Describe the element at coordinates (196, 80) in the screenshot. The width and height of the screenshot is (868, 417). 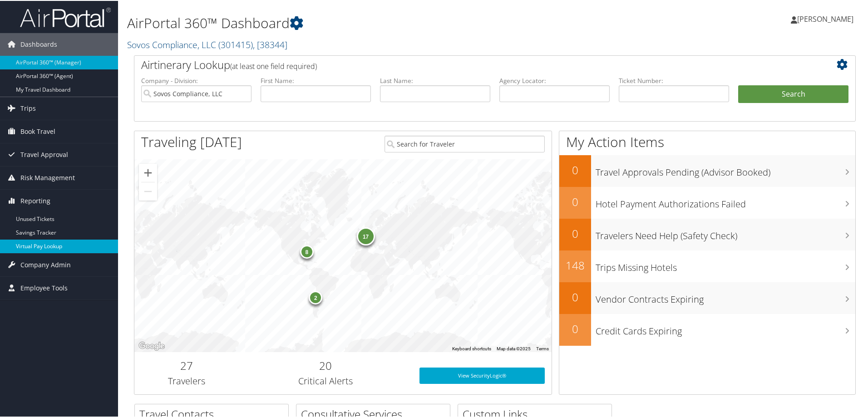
I see `label: Company - Division:` at that location.